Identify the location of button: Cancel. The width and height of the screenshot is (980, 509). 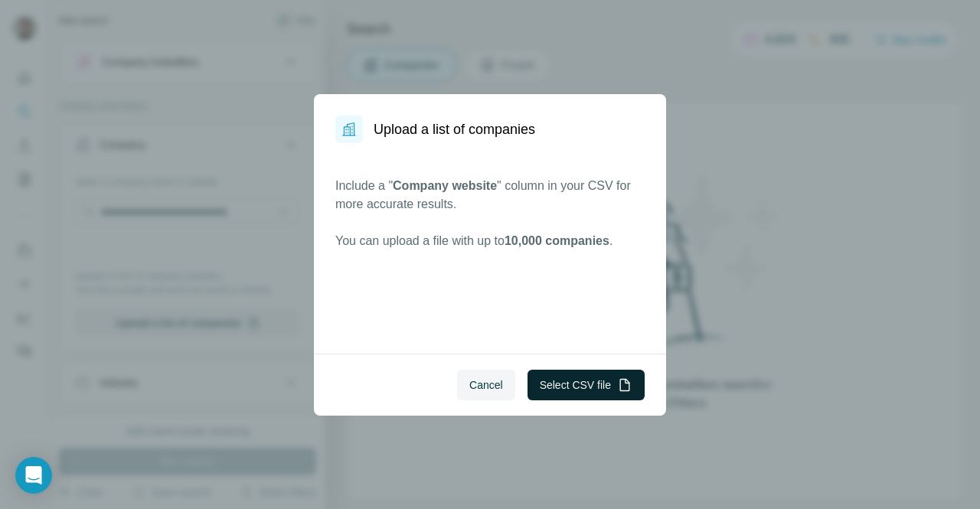
(486, 385).